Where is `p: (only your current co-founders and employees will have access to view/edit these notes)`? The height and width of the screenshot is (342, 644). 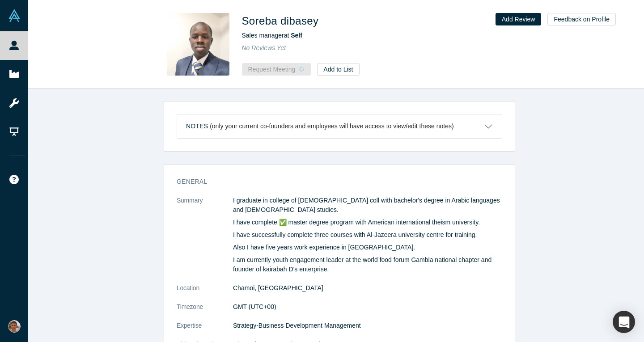 p: (only your current co-founders and employees will have access to view/edit these notes) is located at coordinates (332, 126).